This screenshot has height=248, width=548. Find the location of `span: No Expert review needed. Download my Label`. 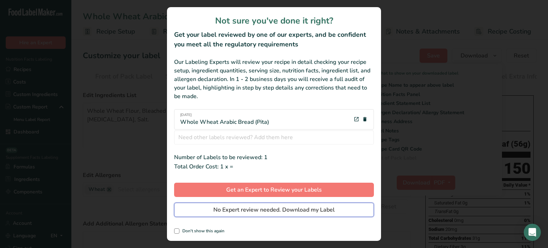

span: No Expert review needed. Download my Label is located at coordinates (274, 210).